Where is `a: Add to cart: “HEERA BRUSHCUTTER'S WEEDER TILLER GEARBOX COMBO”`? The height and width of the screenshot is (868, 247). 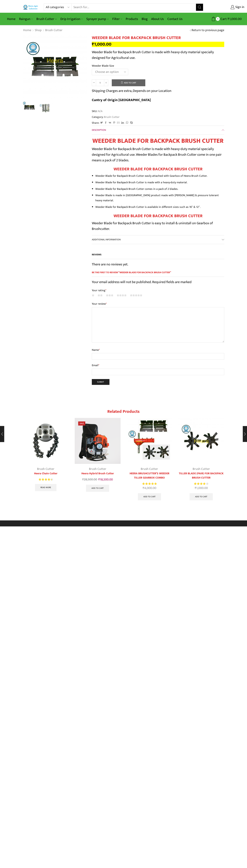
a: Add to cart: “HEERA BRUSHCUTTER'S WEEDER TILLER GEARBOX COMBO” is located at coordinates (149, 497).